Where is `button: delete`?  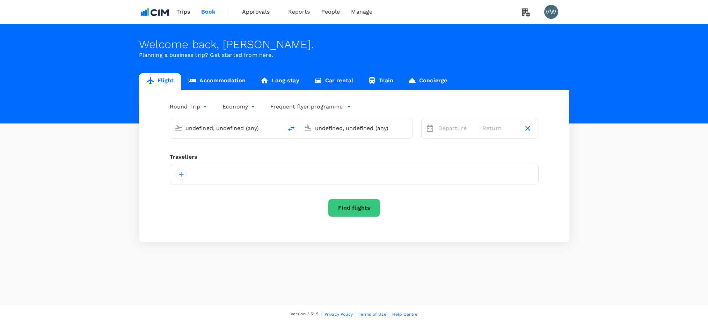
button: delete is located at coordinates (291, 129).